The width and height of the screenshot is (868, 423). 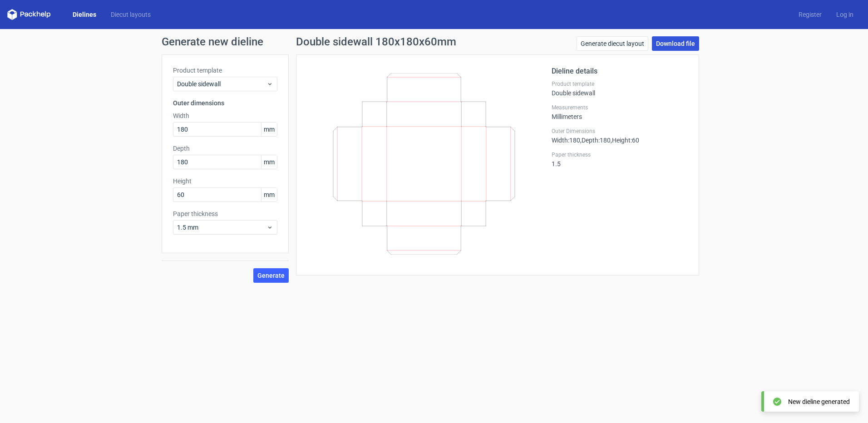 I want to click on a: Diecut layouts, so click(x=131, y=14).